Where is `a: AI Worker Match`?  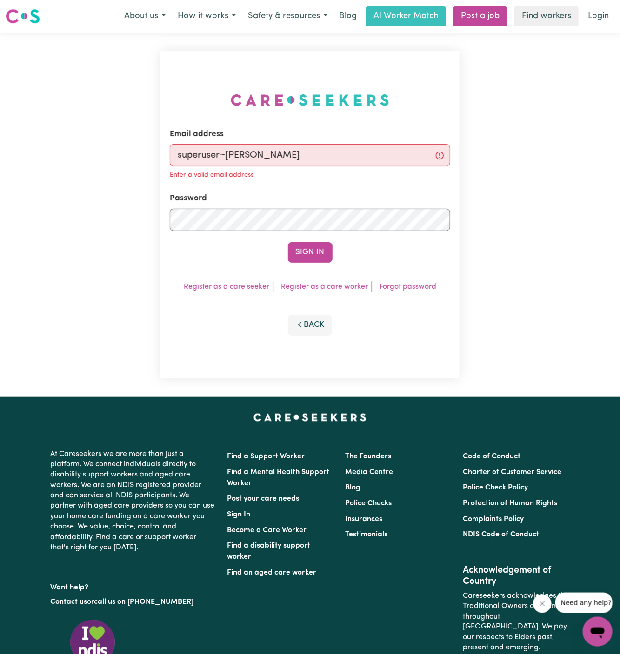 a: AI Worker Match is located at coordinates (406, 16).